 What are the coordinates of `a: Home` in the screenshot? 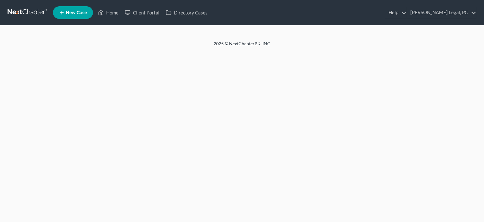 It's located at (108, 13).